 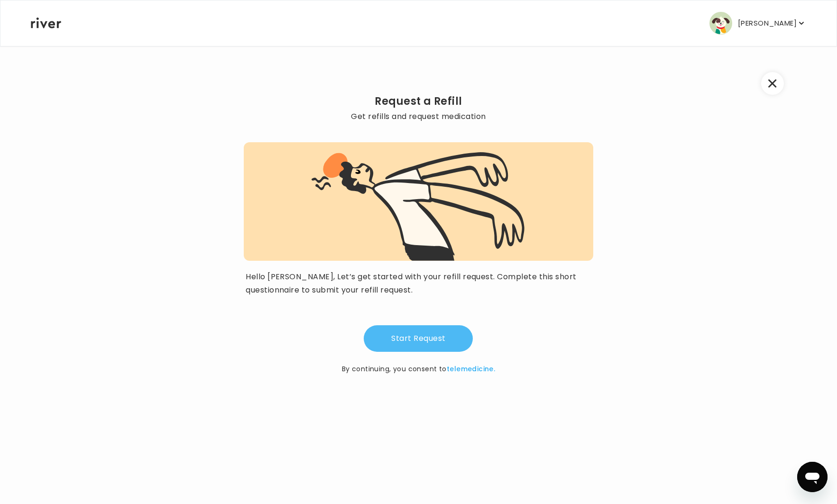 What do you see at coordinates (418, 339) in the screenshot?
I see `button: Start Request` at bounding box center [418, 339].